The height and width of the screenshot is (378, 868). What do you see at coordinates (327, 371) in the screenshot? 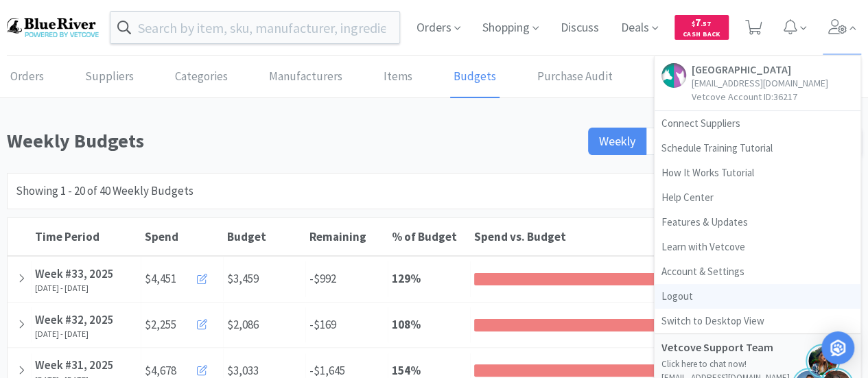
I see `span: -$1,645` at bounding box center [327, 371].